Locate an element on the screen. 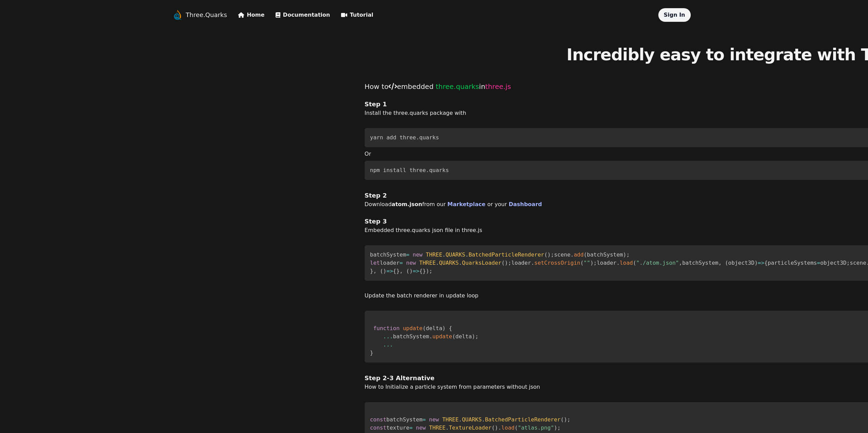  a: Home is located at coordinates (251, 15).